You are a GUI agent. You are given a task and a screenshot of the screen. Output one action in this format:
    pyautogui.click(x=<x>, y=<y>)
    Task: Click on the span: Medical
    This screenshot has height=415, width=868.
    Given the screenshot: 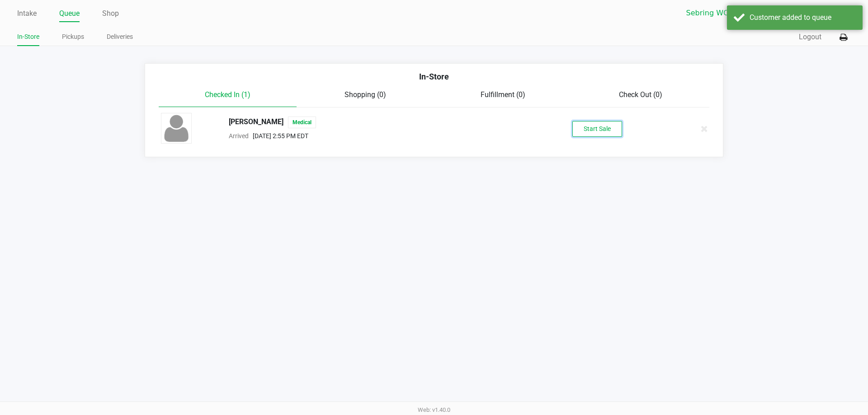 What is the action you would take?
    pyautogui.click(x=302, y=122)
    